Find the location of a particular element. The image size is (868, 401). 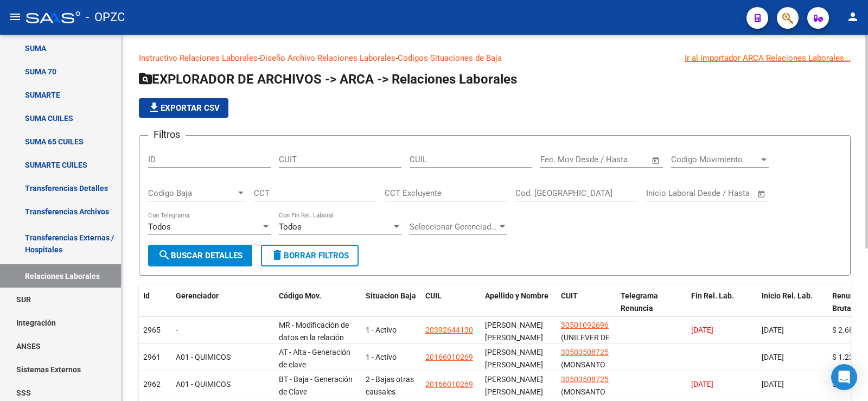

div: Open Intercom Messenger is located at coordinates (844, 377).